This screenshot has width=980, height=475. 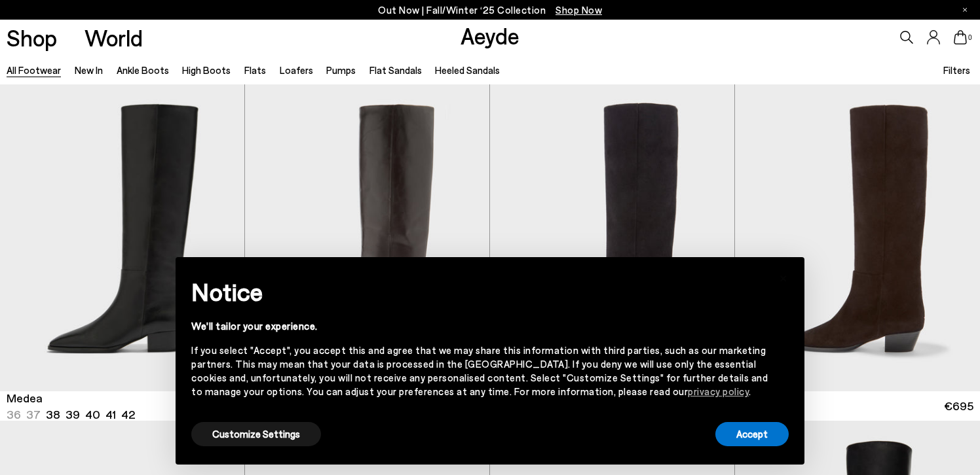 What do you see at coordinates (367, 238) in the screenshot?
I see `a: Medea Knee-High Boots` at bounding box center [367, 238].